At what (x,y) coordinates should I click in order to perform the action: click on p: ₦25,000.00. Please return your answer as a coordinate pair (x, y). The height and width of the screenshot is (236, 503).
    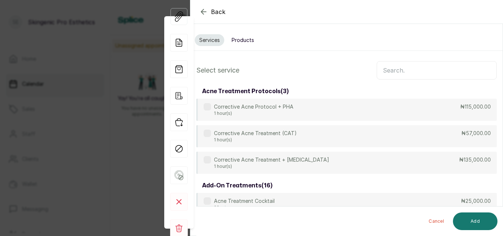
    Looking at the image, I should click on (475, 201).